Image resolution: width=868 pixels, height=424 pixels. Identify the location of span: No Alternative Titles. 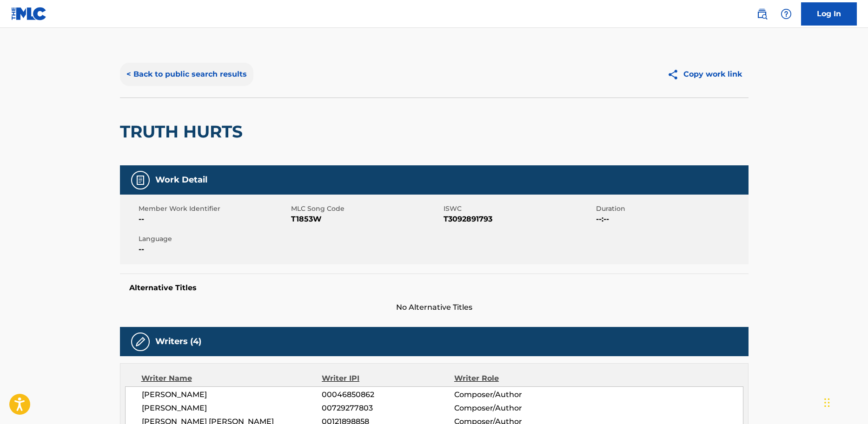
(434, 308).